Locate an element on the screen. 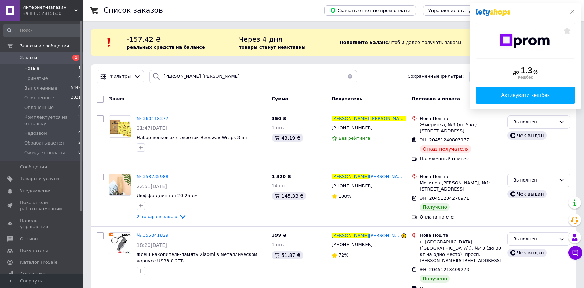 The image size is (584, 288). span: Сохраненные фильтры: is located at coordinates (436, 76).